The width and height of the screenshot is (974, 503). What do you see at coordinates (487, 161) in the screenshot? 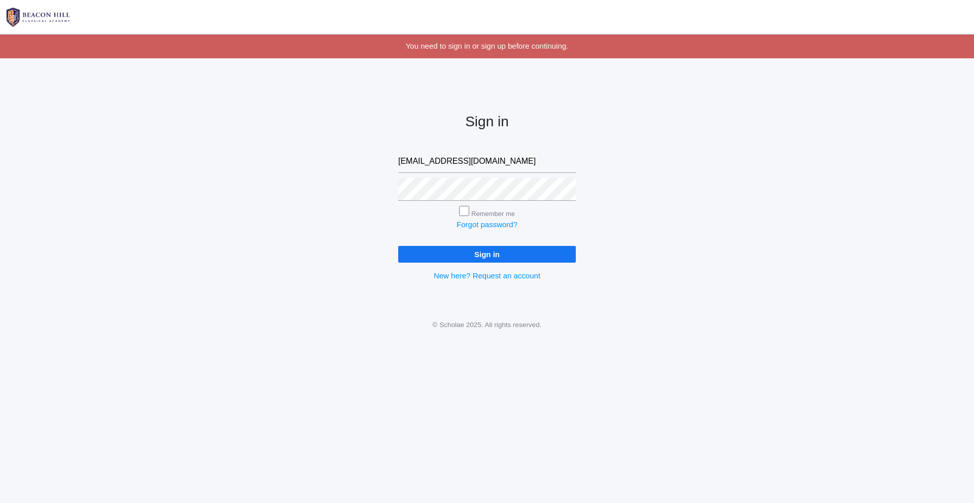
I see `input: Email address` at bounding box center [487, 161].